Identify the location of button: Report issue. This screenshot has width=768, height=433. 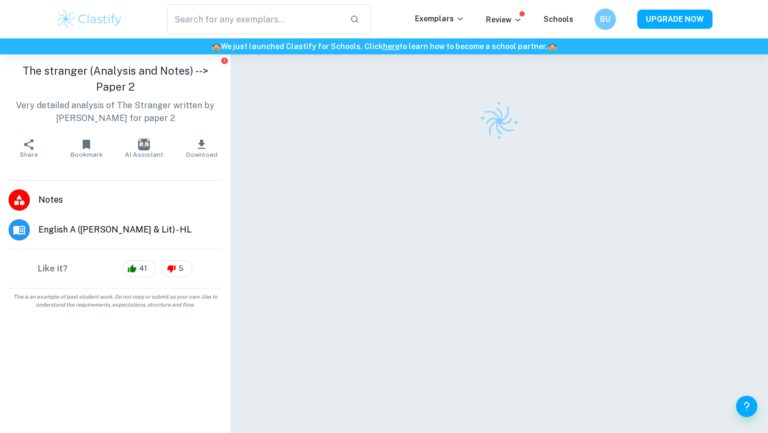
(224, 60).